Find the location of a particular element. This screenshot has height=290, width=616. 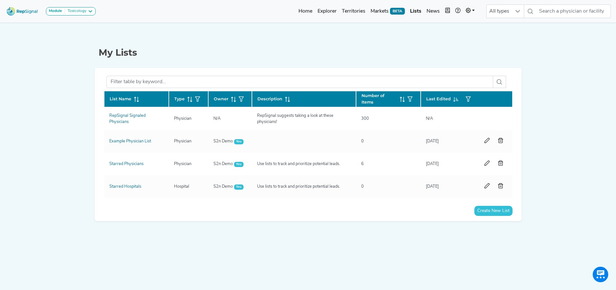

span: Owner is located at coordinates (221, 99).